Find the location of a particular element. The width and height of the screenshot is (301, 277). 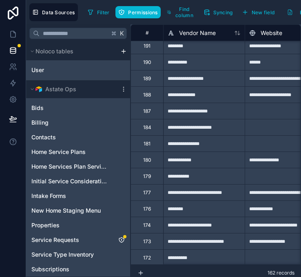

a: Home Service Plans is located at coordinates (70, 152).